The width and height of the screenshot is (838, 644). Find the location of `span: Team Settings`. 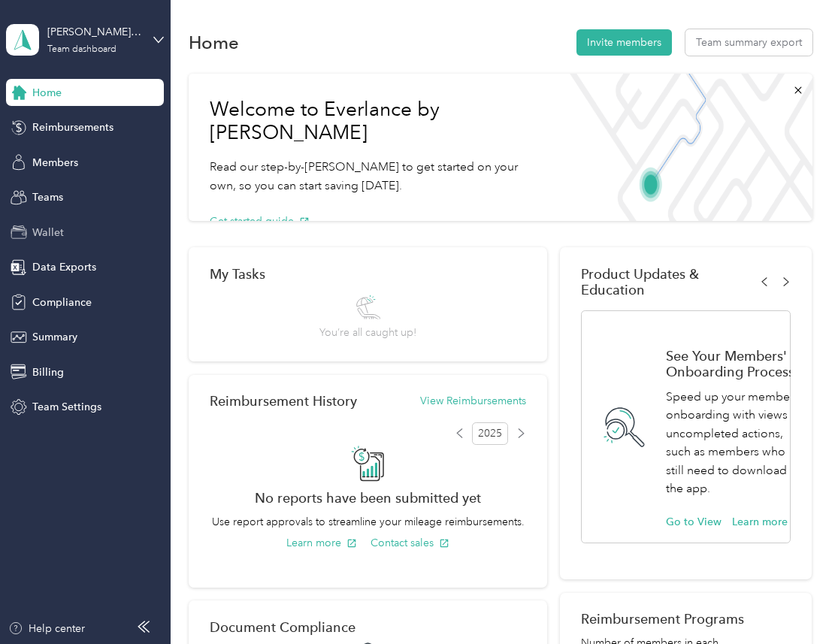

span: Team Settings is located at coordinates (67, 407).